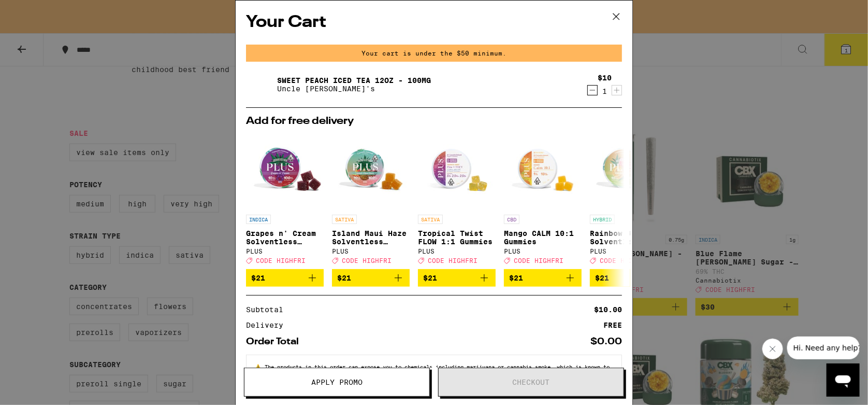  I want to click on h2: Your Cart, so click(434, 23).